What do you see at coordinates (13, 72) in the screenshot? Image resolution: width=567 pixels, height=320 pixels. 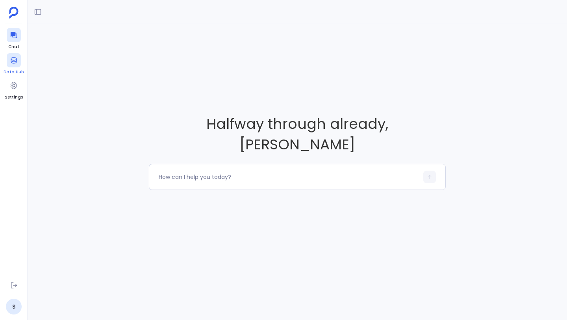 I see `span: Data Hub` at bounding box center [13, 72].